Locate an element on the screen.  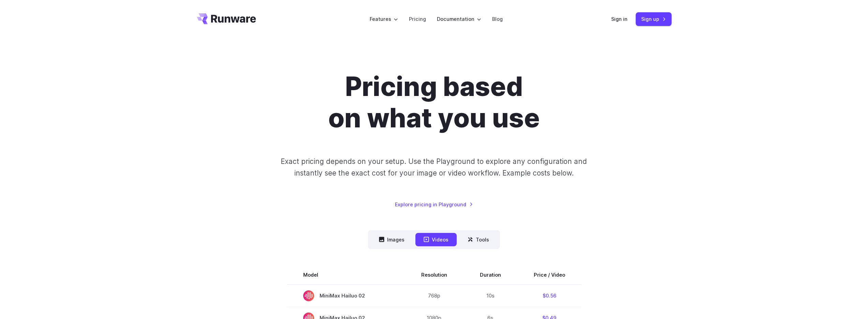
a: Explore pricing in Playground is located at coordinates (434, 204).